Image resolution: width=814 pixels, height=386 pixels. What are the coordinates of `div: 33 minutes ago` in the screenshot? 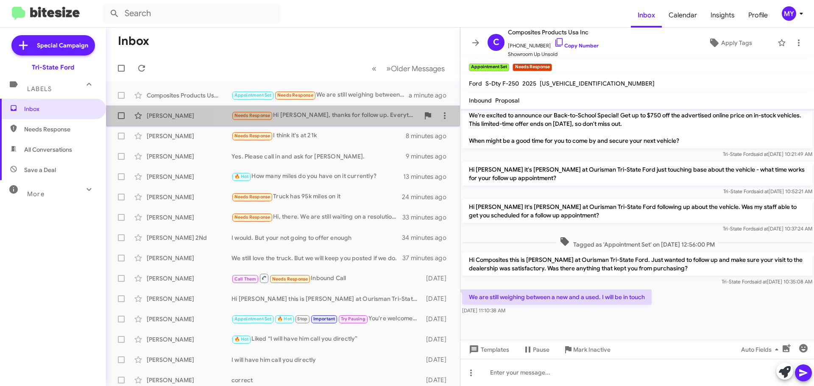 It's located at (428, 217).